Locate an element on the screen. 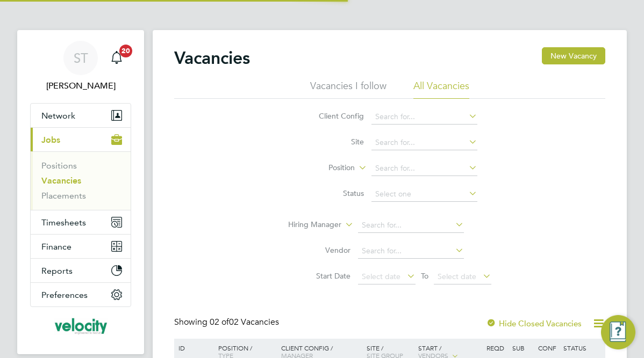 The width and height of the screenshot is (644, 358). span: Network is located at coordinates (58, 115).